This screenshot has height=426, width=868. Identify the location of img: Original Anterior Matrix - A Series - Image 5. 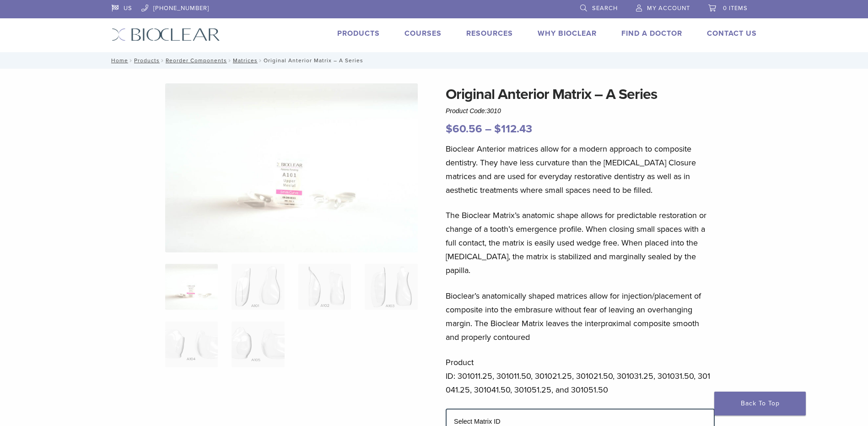
(192, 345).